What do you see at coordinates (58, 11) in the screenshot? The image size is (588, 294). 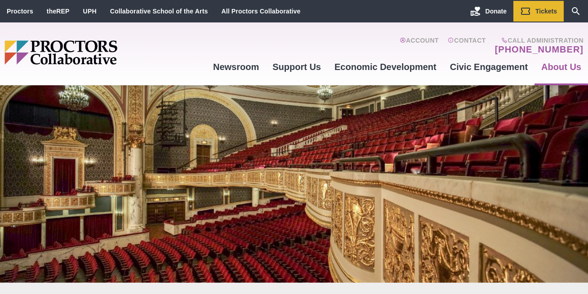 I see `a: theREP` at bounding box center [58, 11].